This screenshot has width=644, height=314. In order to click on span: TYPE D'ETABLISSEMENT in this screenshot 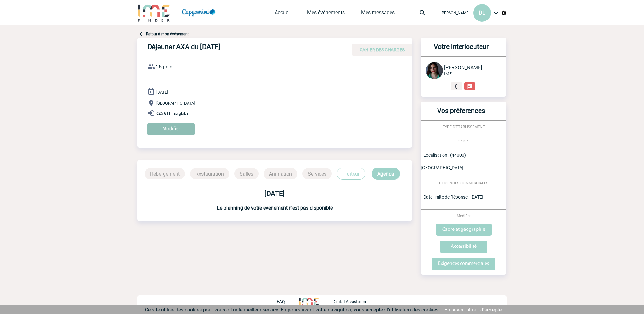, I will do `click(464, 127)`.